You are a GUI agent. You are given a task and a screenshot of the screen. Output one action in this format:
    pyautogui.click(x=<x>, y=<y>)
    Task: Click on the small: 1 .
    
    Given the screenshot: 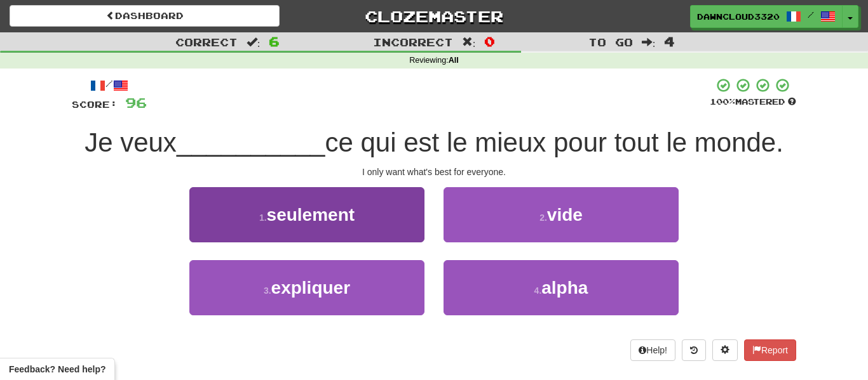 What is the action you would take?
    pyautogui.click(x=263, y=218)
    